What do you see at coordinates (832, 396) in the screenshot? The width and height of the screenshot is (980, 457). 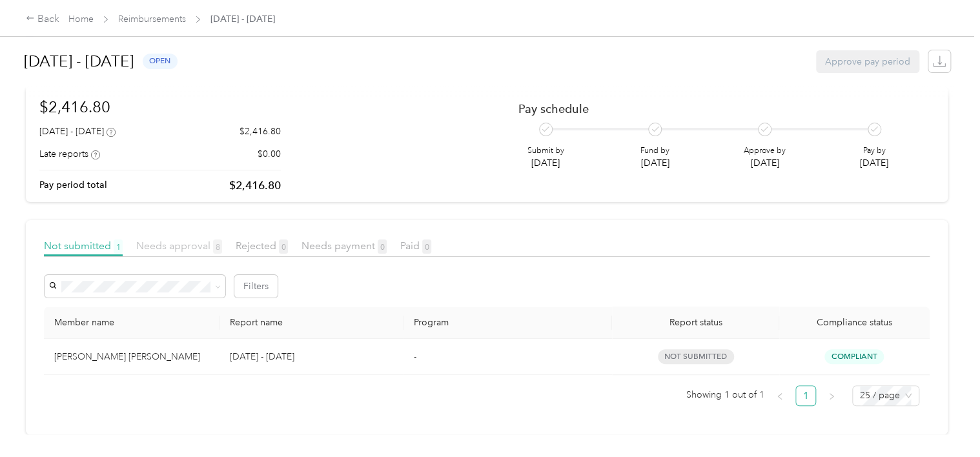 I see `button: right` at bounding box center [832, 396].